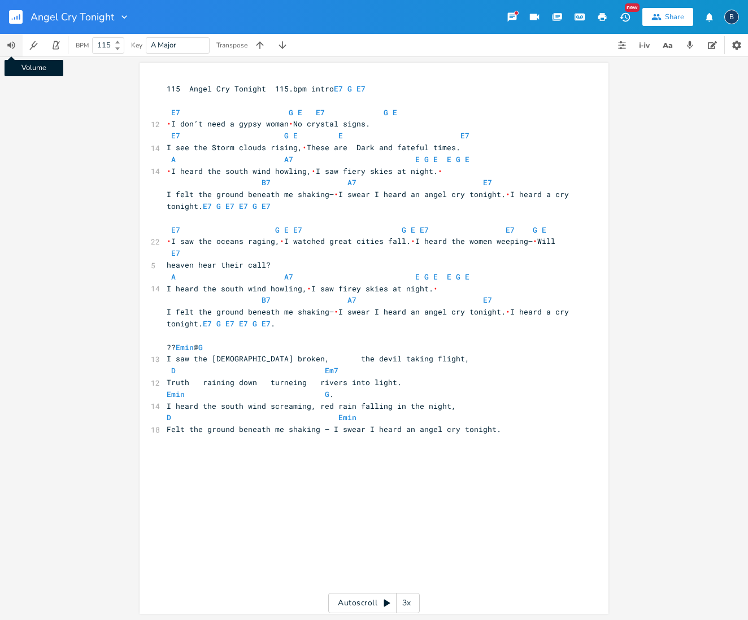 The height and width of the screenshot is (620, 748). What do you see at coordinates (311, 406) in the screenshot?
I see `span: I heard the south wind screaming, red rain falling in the night,` at bounding box center [311, 406].